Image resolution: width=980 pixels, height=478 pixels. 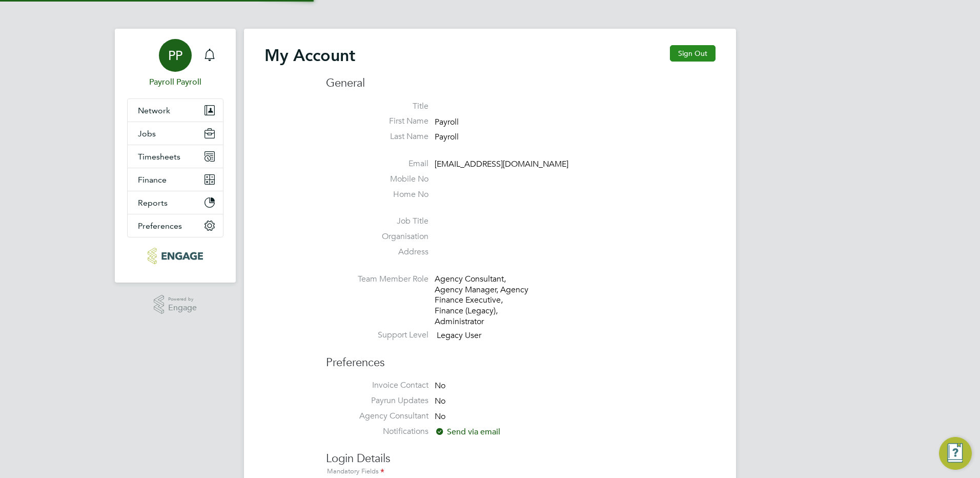 I want to click on label: Notifications, so click(x=378, y=431).